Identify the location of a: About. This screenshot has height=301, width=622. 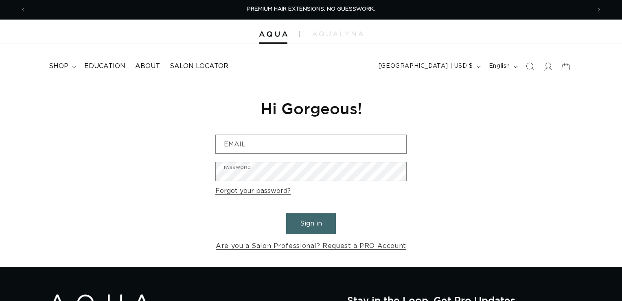
(147, 66).